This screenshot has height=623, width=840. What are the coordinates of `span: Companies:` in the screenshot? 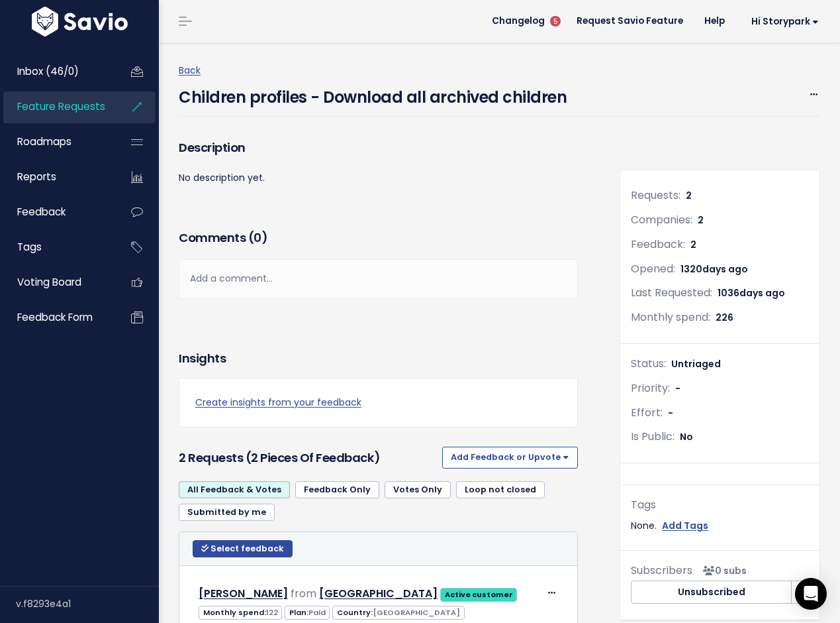 It's located at (662, 219).